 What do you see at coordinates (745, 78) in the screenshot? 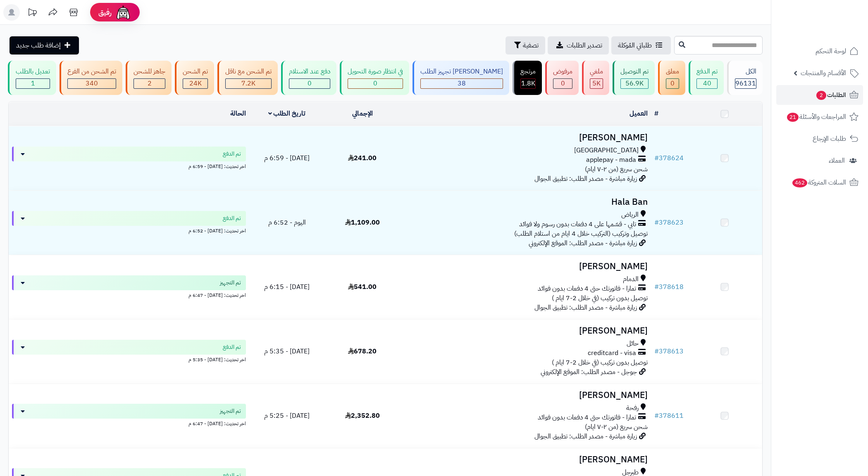
I see `a: الكل96131` at bounding box center [745, 78].